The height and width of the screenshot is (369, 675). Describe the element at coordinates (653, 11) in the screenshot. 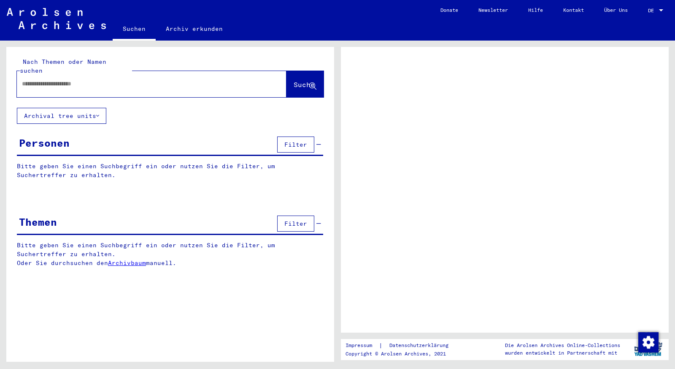

I see `span: DE` at that location.